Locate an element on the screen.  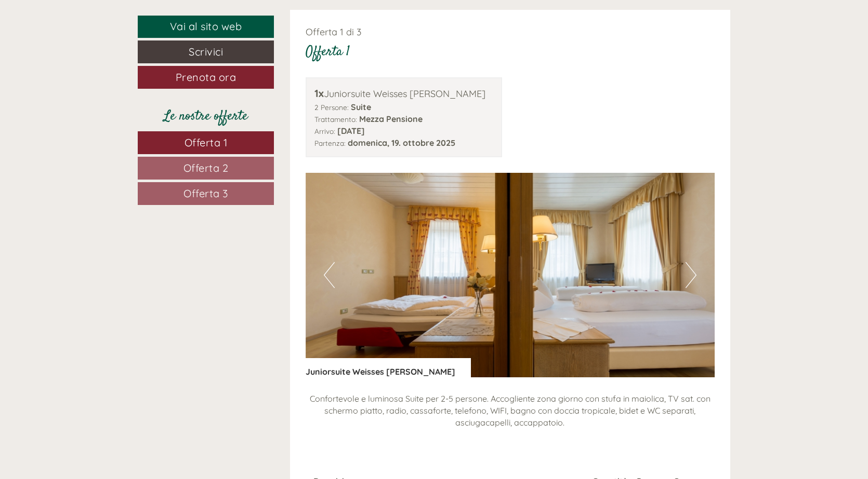
img: image is located at coordinates (511, 275).